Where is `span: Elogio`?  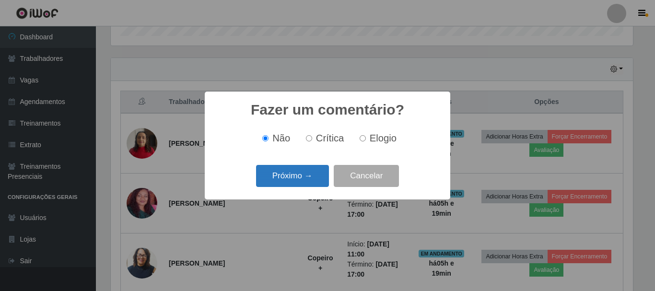 span: Elogio is located at coordinates (383, 138).